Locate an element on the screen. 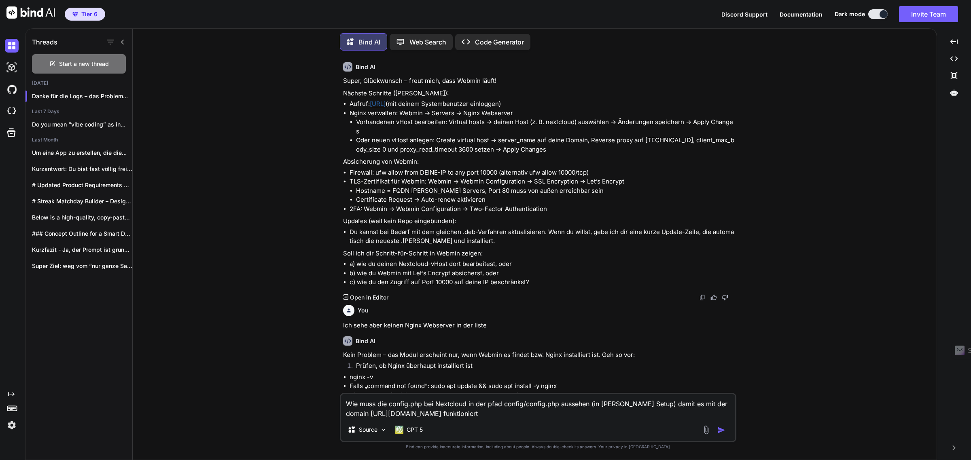 The image size is (971, 460). img: attachment is located at coordinates (706, 430).